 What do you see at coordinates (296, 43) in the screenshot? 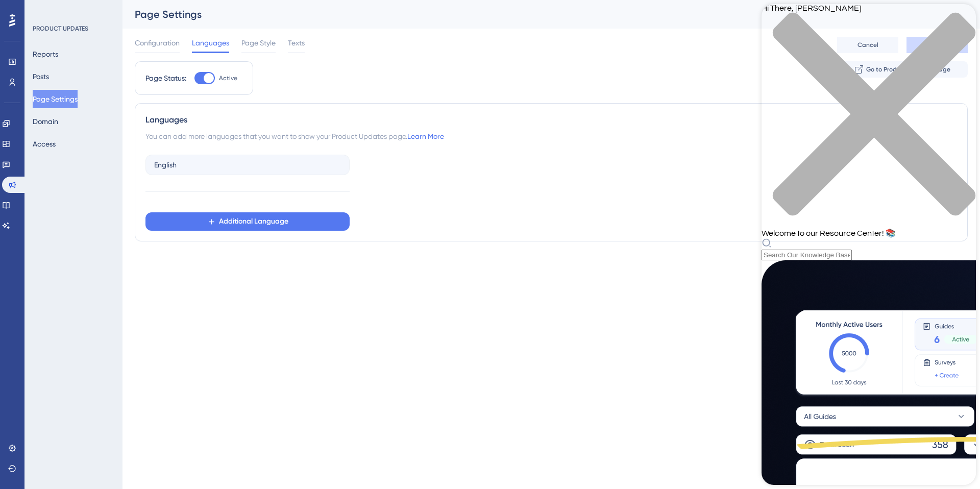
I see `span: Texts` at bounding box center [296, 43].